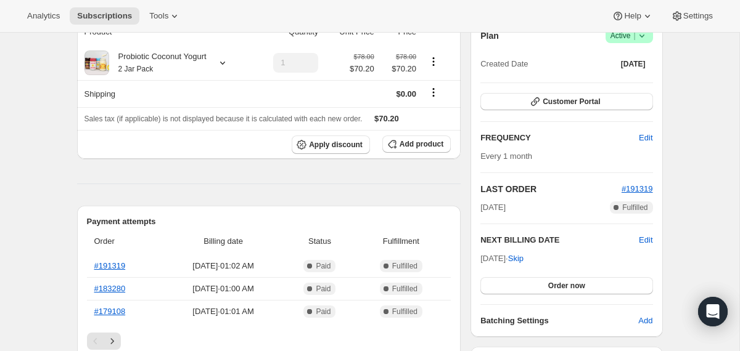  Describe the element at coordinates (112, 341) in the screenshot. I see `button: Next` at that location.